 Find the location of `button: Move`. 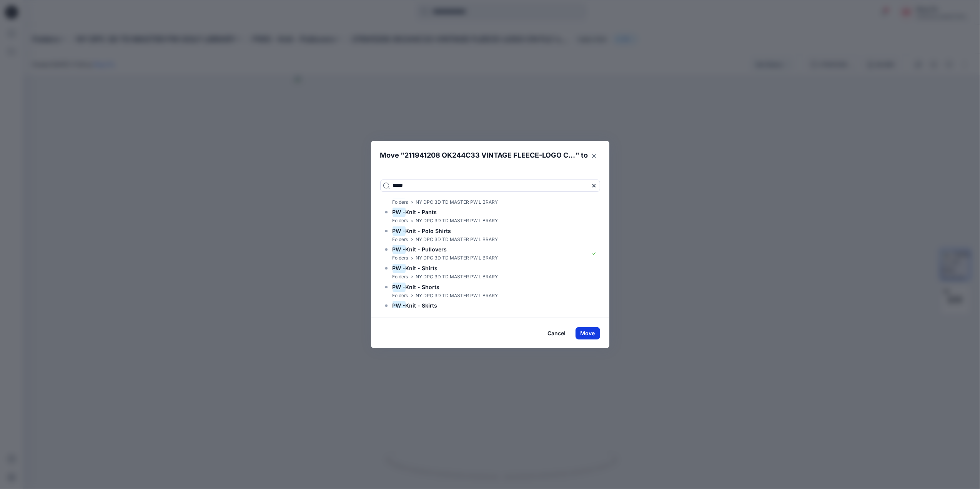

button: Move is located at coordinates (588, 334).